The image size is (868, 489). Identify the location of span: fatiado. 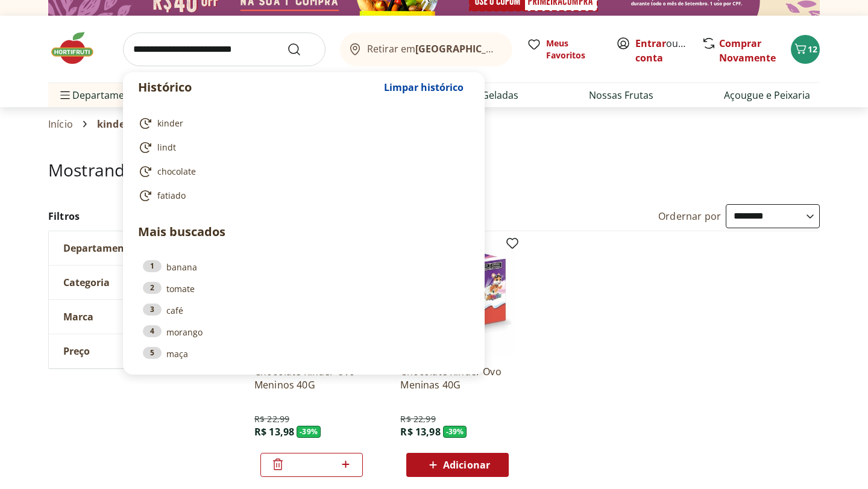
(171, 196).